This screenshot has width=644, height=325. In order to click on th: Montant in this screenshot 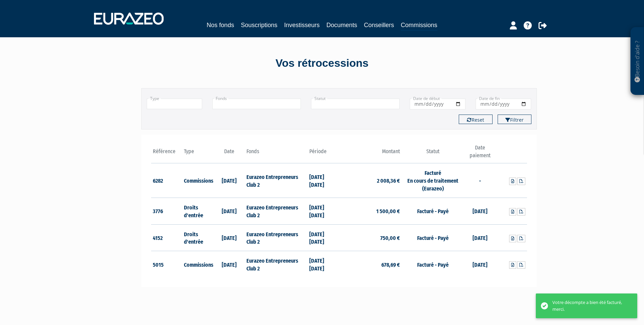, I will do `click(370, 154)`.